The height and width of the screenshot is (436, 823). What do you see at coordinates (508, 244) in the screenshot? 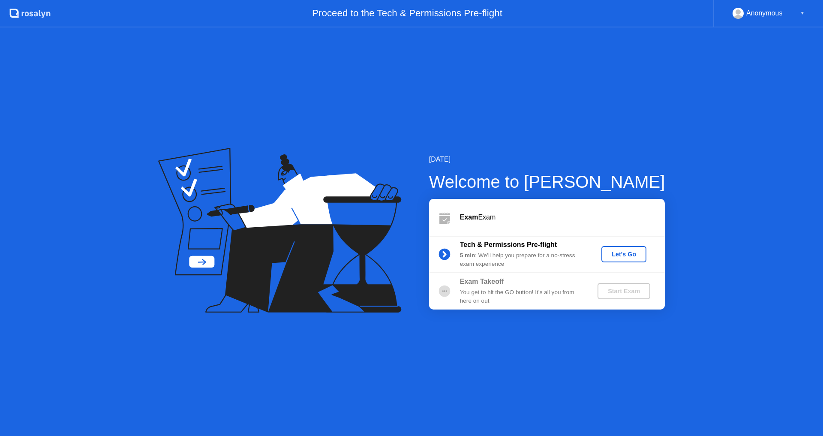
I see `b: Tech & Permissions Pre-flight` at bounding box center [508, 244].